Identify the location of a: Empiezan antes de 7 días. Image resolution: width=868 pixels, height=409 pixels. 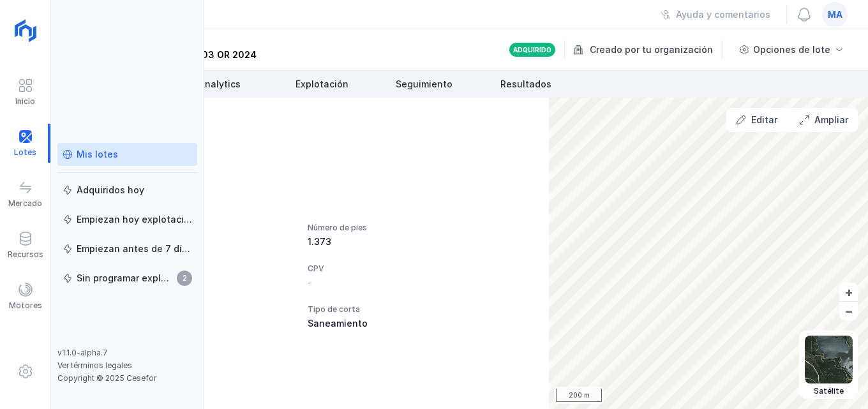
(127, 249).